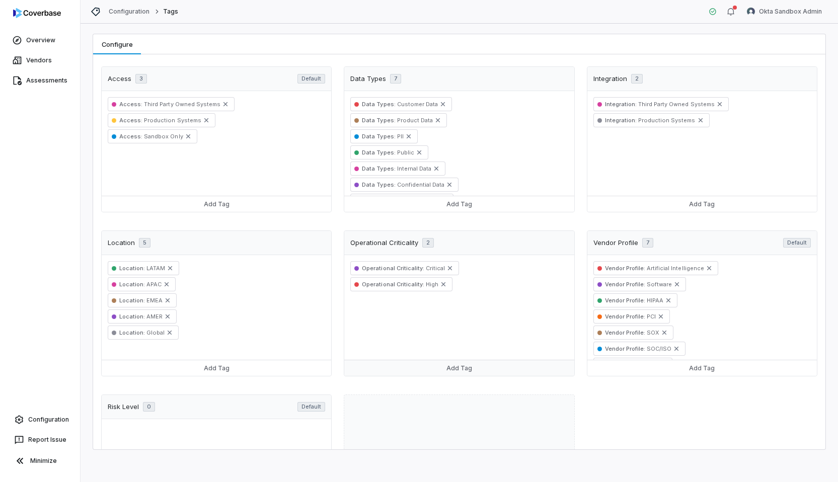 The width and height of the screenshot is (838, 482). I want to click on span: Customer Data, so click(417, 104).